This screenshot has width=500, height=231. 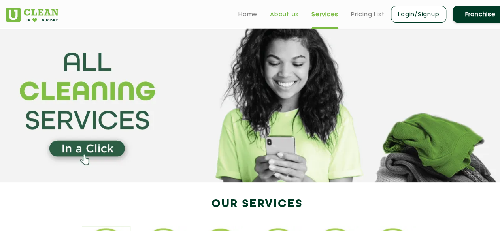 What do you see at coordinates (32, 15) in the screenshot?
I see `img: UClean Laundry and Dry Cleaning` at bounding box center [32, 15].